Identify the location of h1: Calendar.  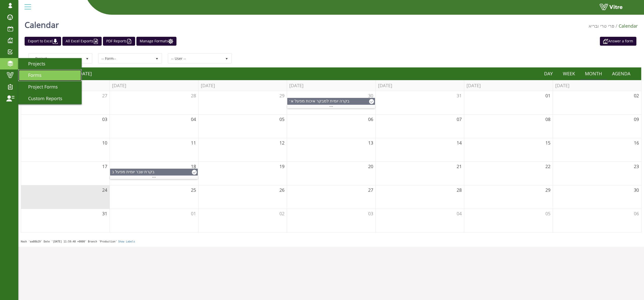
(41, 23).